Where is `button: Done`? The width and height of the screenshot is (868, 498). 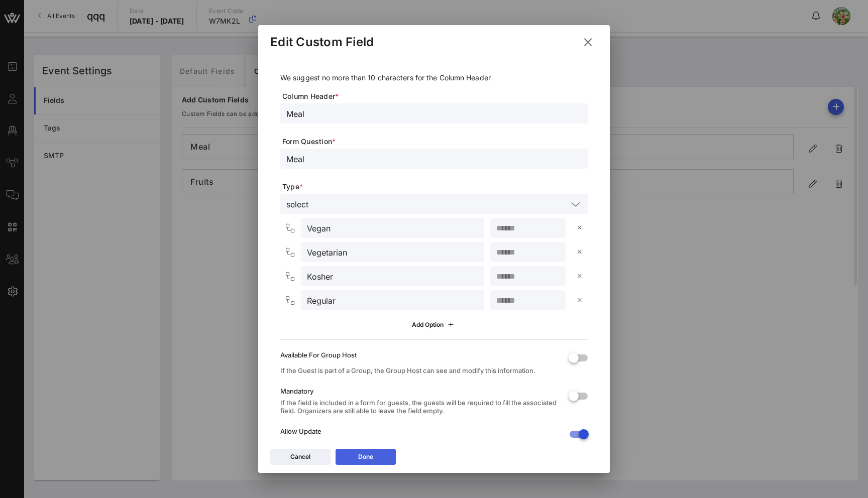 button: Done is located at coordinates (366, 457).